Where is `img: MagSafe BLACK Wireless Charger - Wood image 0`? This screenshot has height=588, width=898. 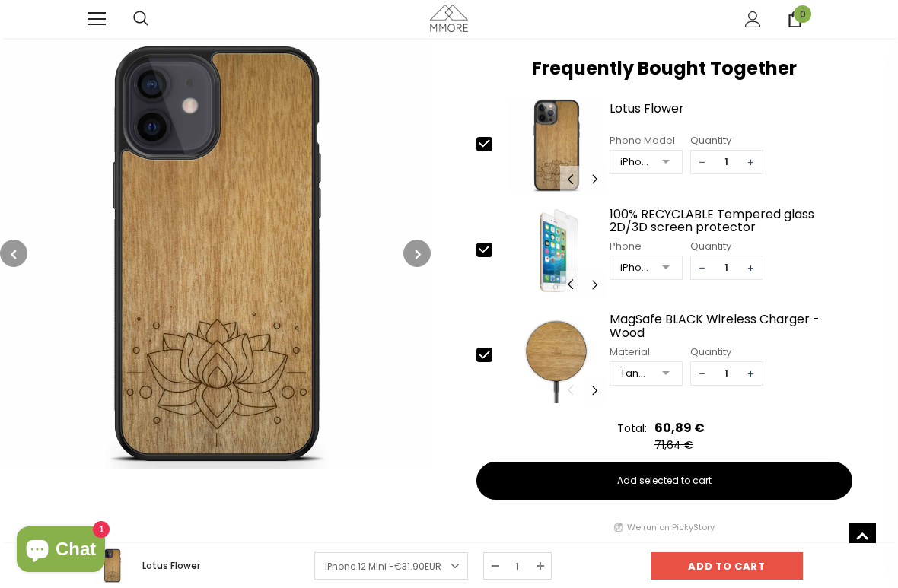 img: MagSafe BLACK Wireless Charger - Wood image 0 is located at coordinates (555, 356).